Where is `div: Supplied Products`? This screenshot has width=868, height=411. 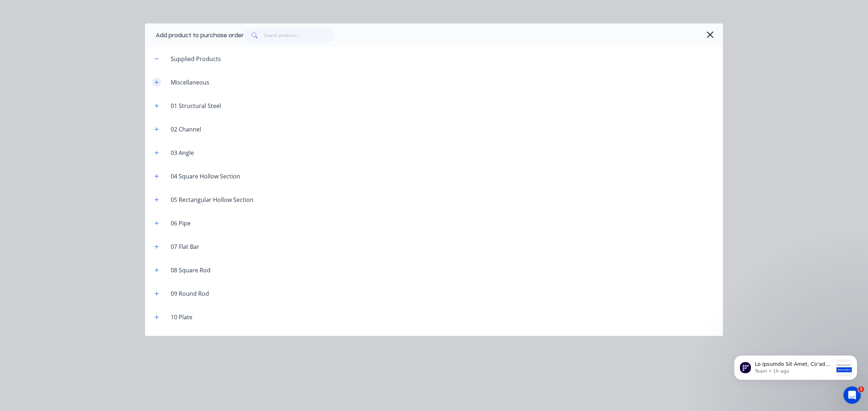 div: Supplied Products is located at coordinates (195, 59).